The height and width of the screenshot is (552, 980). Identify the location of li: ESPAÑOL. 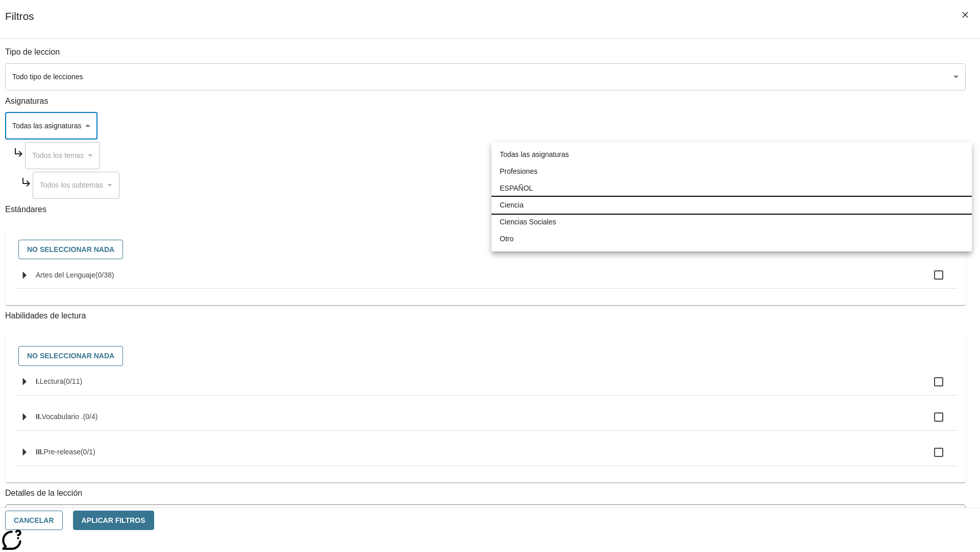
(731, 188).